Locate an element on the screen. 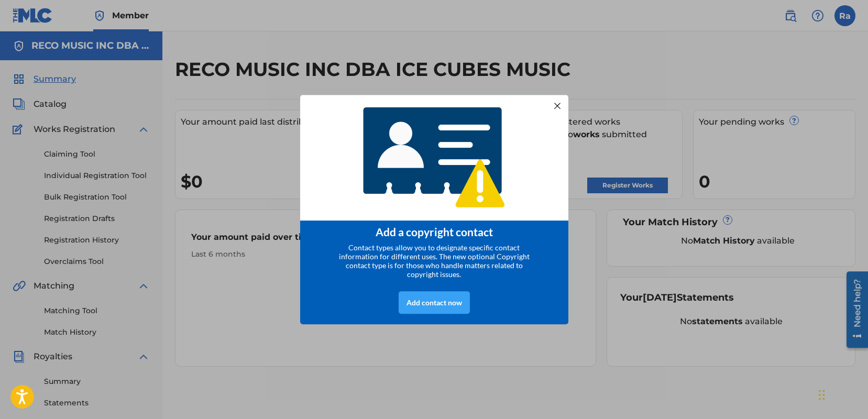 Image resolution: width=868 pixels, height=419 pixels. div: Add contact now is located at coordinates (435, 302).